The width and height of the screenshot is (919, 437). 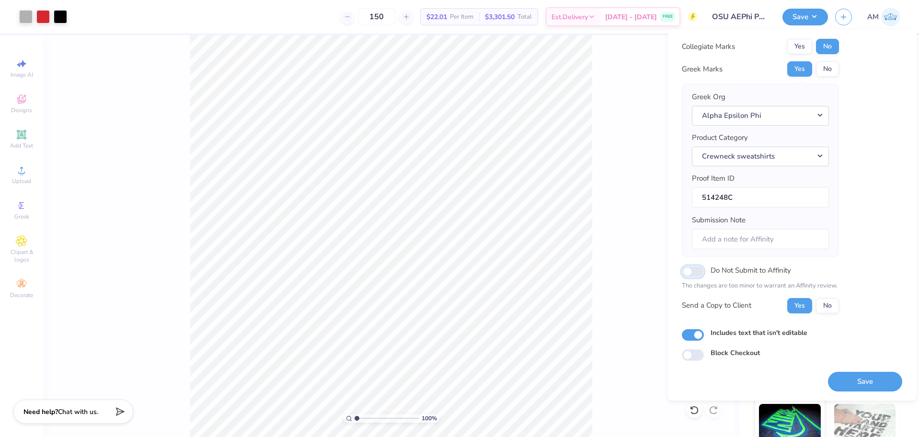 What do you see at coordinates (22, 256) in the screenshot?
I see `span: Clipart & logos` at bounding box center [22, 256].